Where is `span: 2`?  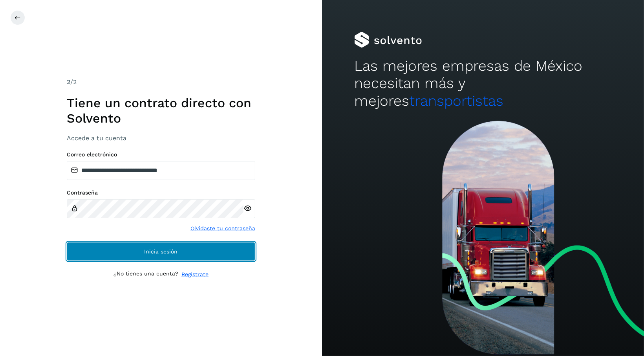
span: 2 is located at coordinates (69, 82).